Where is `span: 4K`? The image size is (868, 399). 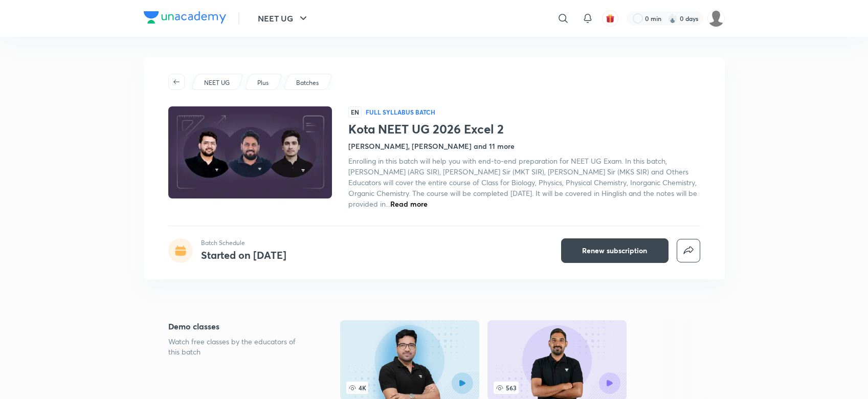 span: 4K is located at coordinates (357, 388).